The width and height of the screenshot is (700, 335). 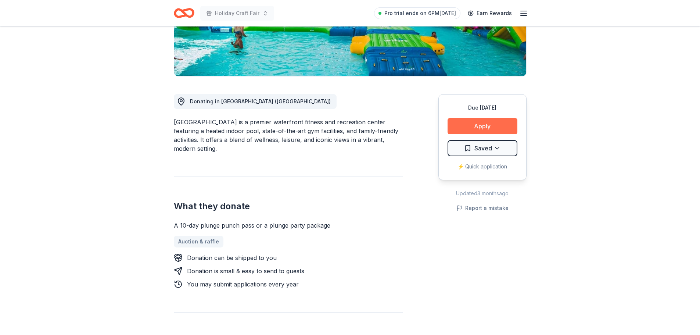 I want to click on div: Donation can be shipped to you, so click(x=232, y=258).